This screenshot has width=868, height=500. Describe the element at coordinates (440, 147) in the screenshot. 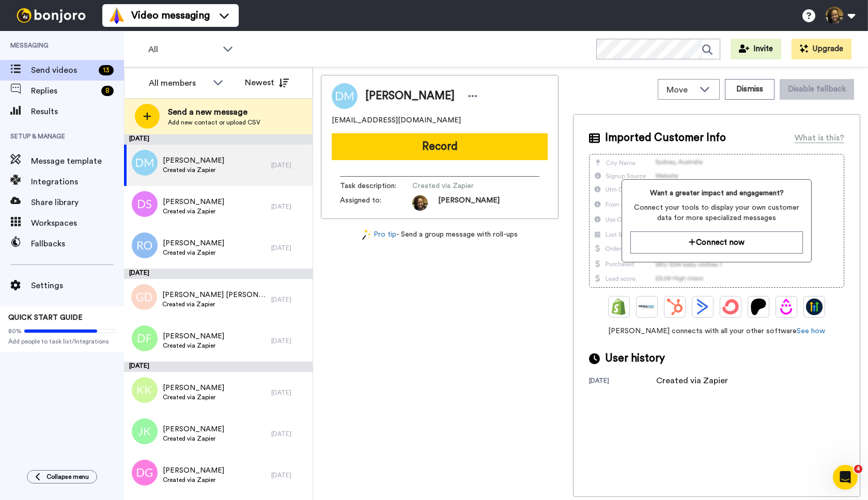

I see `button: Record` at that location.